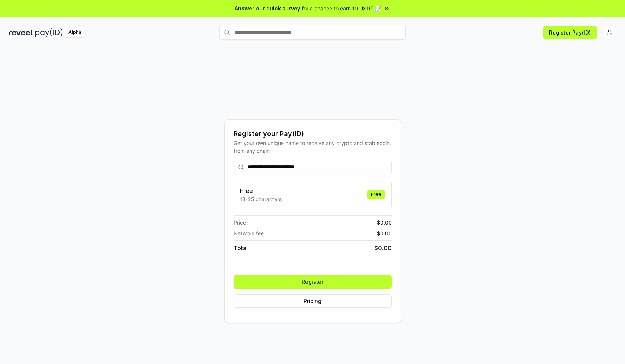 The image size is (625, 364). Describe the element at coordinates (268, 8) in the screenshot. I see `span: Answer our quick survey` at that location.